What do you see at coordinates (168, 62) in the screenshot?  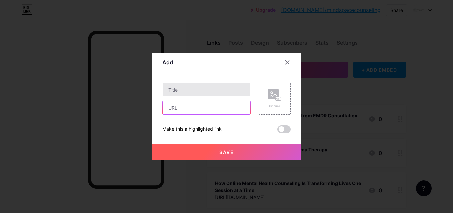 I see `div: Add` at bounding box center [168, 62].